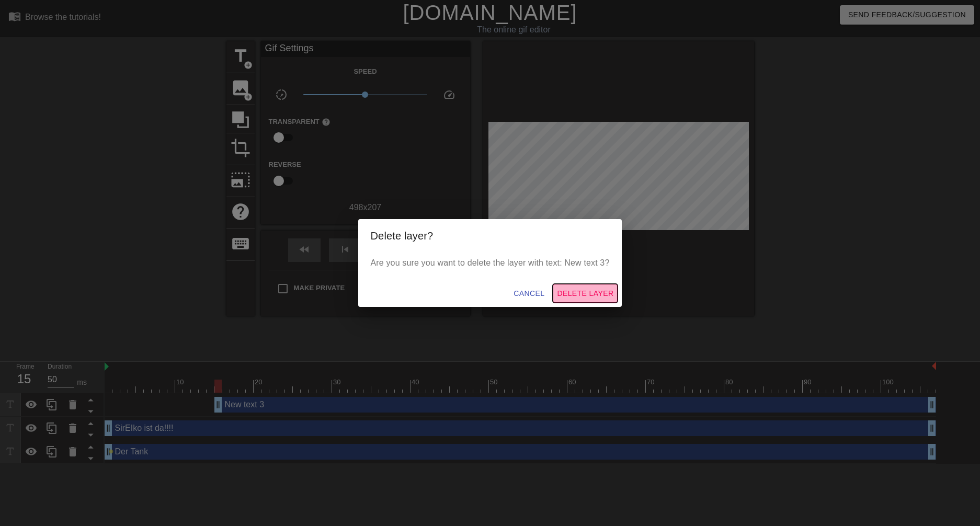  I want to click on button: Cancel, so click(528, 293).